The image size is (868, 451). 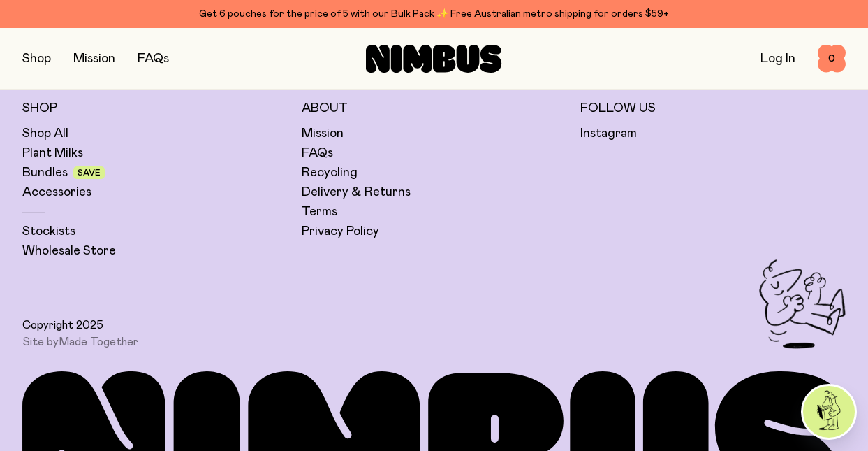 I want to click on a: Plant Milks, so click(x=52, y=153).